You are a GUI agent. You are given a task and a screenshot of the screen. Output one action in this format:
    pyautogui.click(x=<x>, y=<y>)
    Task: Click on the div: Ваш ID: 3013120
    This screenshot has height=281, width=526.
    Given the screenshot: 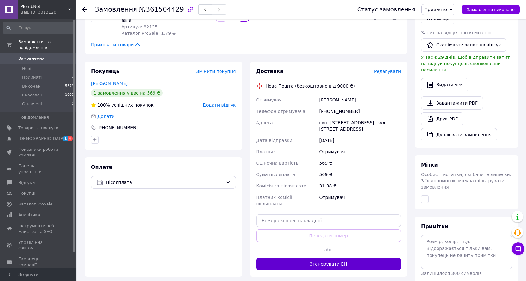 What is the action you would take?
    pyautogui.click(x=48, y=12)
    